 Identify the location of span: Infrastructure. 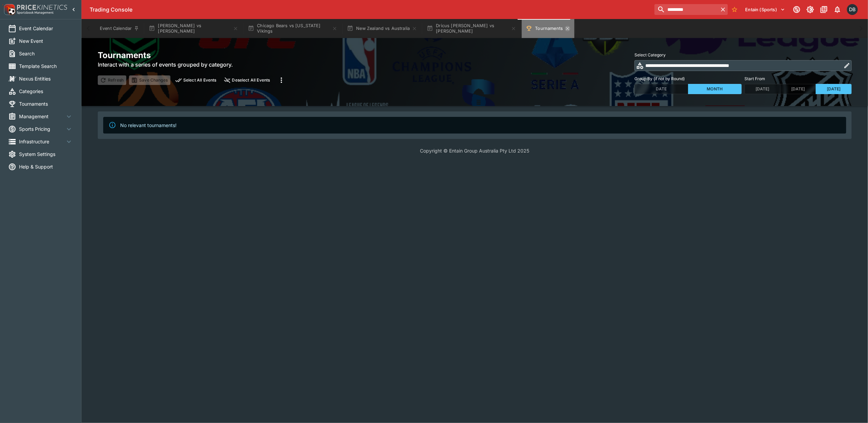
(42, 141).